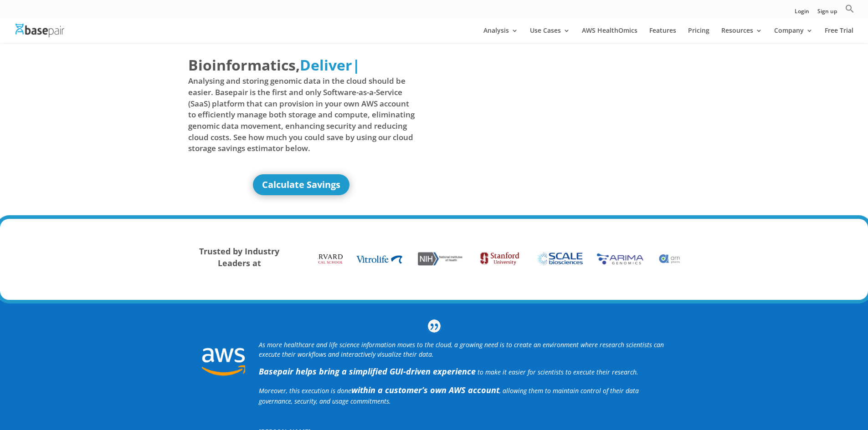  What do you see at coordinates (461, 350) in the screenshot?
I see `i: As more healthcare and life science information moves to the cloud, a growing need is to create a...` at bounding box center [461, 350].